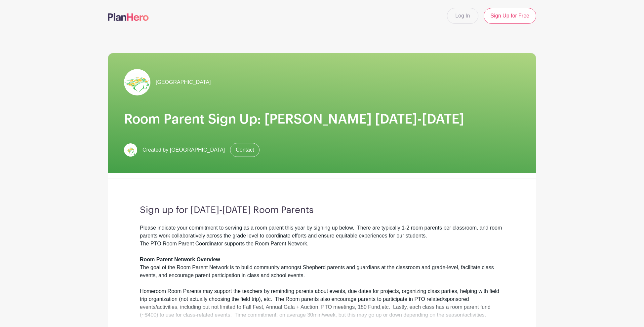  What do you see at coordinates (245, 150) in the screenshot?
I see `a: Contact` at bounding box center [245, 150].